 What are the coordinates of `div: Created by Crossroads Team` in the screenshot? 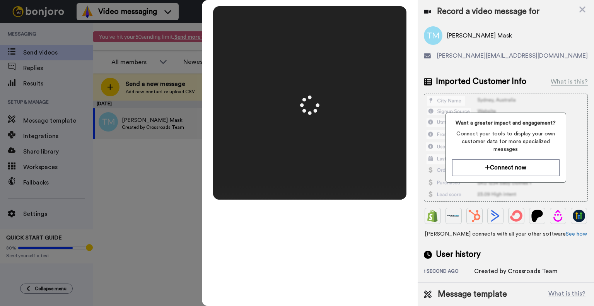 It's located at (516, 271).